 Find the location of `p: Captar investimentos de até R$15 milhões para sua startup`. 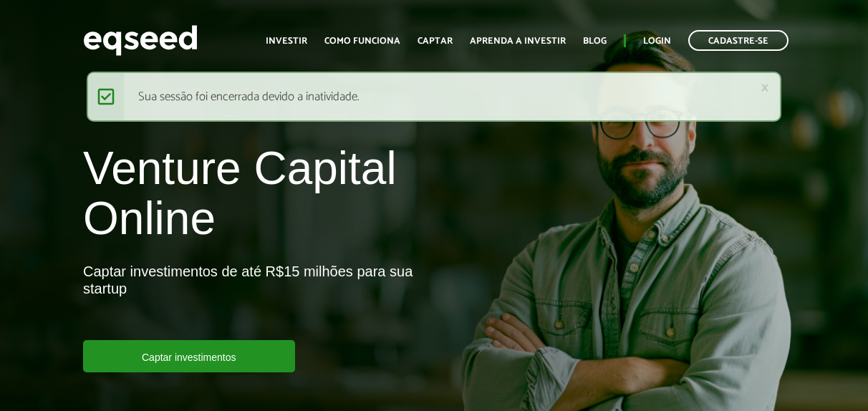

p: Captar investimentos de até R$15 milhões para sua startup is located at coordinates (252, 302).